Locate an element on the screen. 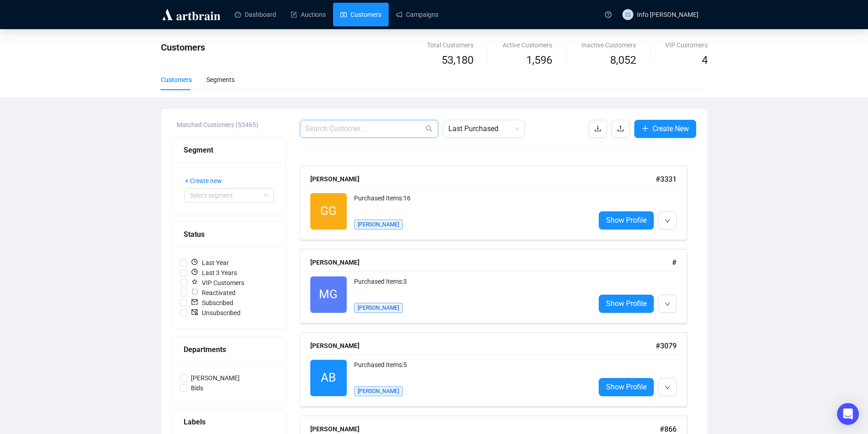  div: Purchased Items: 3 is located at coordinates (471, 286).